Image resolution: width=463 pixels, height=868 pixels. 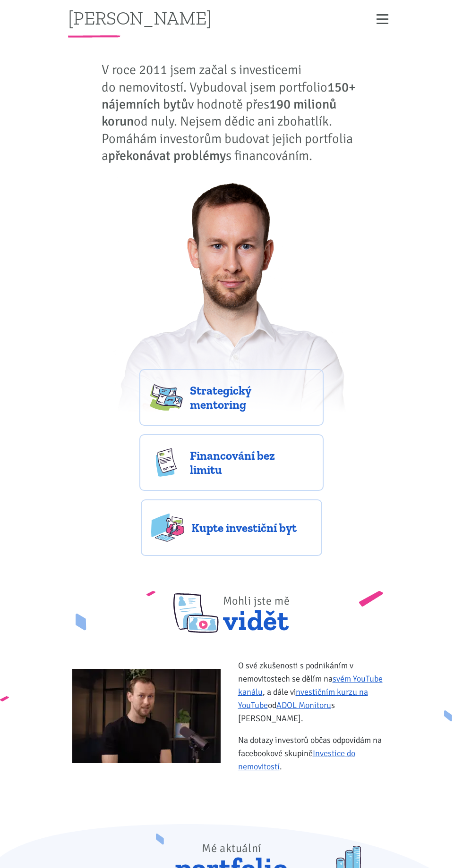 I want to click on span: Mé aktuální, so click(x=231, y=848).